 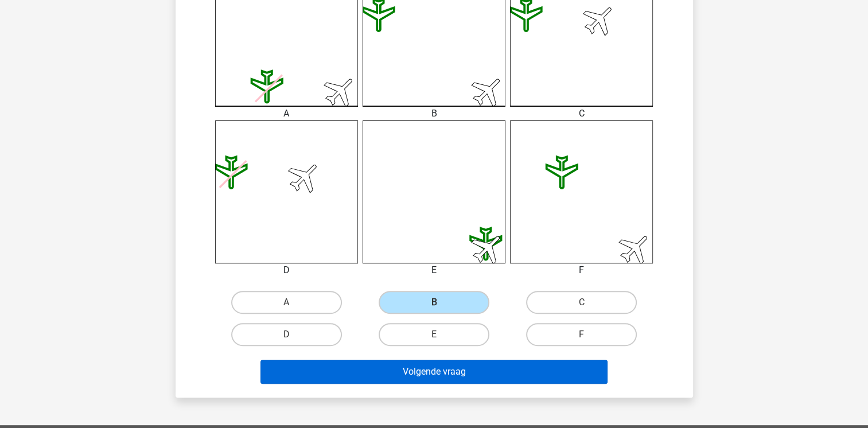 What do you see at coordinates (286, 270) in the screenshot?
I see `div: D` at bounding box center [286, 270].